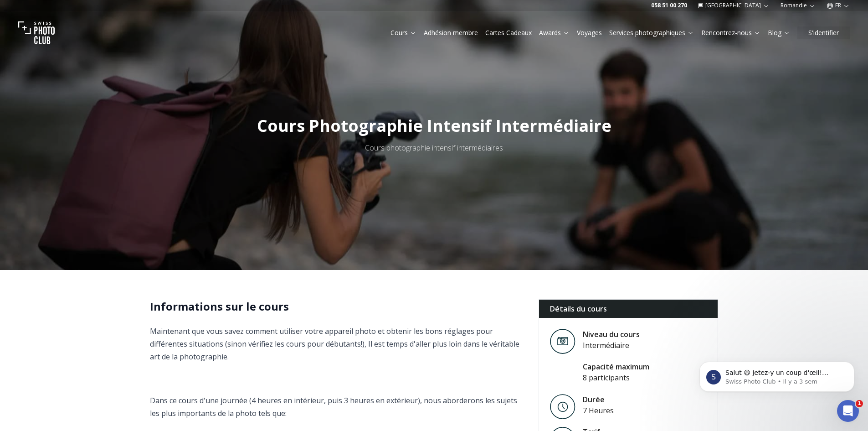  Describe the element at coordinates (617, 378) in the screenshot. I see `div: 8 participants` at that location.